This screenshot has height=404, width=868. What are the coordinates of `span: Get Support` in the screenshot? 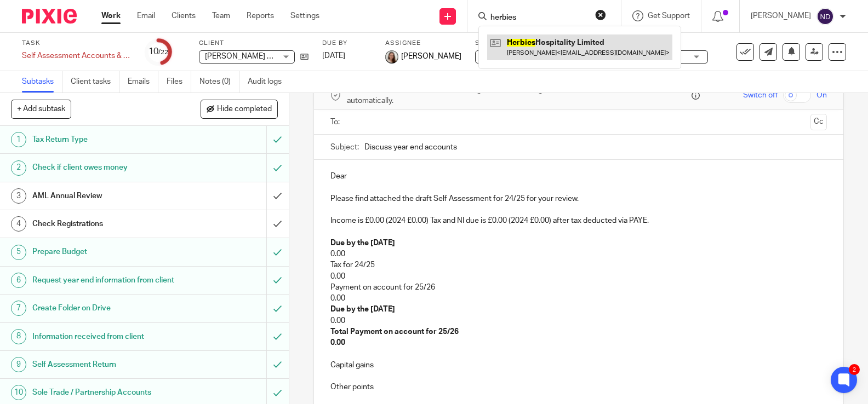 It's located at (669, 16).